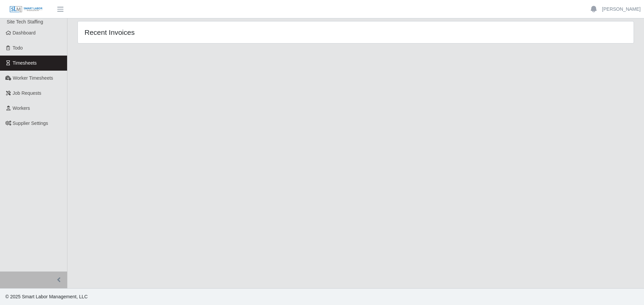 The height and width of the screenshot is (305, 644). Describe the element at coordinates (22, 108) in the screenshot. I see `span: Workers` at that location.